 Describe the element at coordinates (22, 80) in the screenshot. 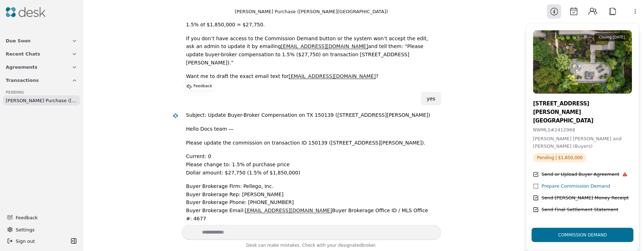

I see `span: Transactions` at that location.